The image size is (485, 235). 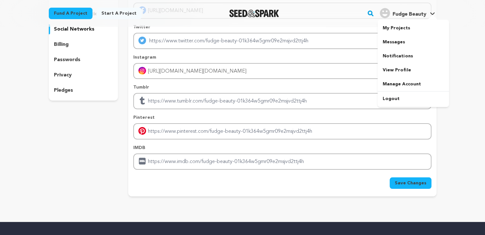 I want to click on img: tumblr.svg, so click(x=142, y=101).